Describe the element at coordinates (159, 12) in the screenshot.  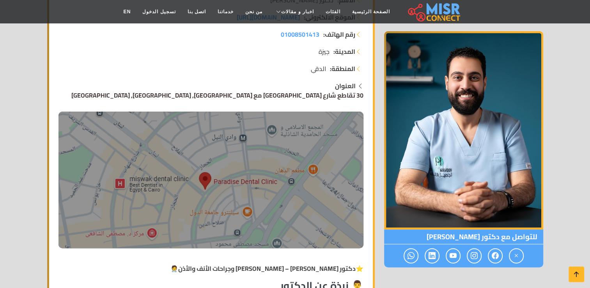
I see `a: تسجيل الدخول` at that location.